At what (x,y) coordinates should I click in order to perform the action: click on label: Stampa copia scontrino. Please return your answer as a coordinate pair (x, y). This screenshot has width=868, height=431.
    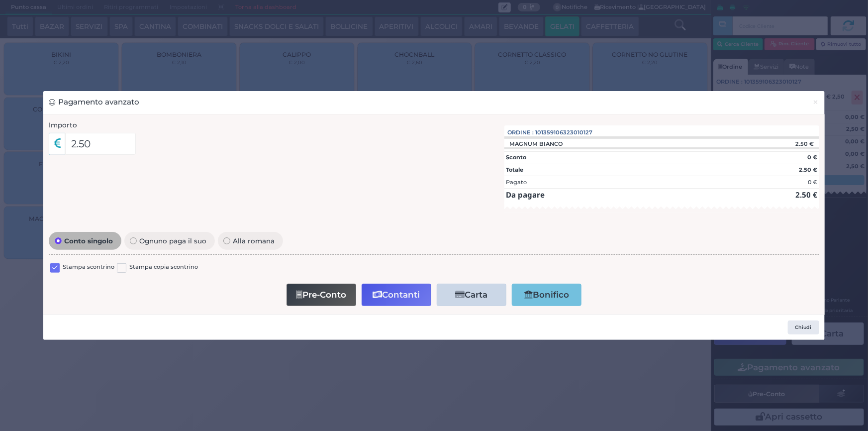
    Looking at the image, I should click on (163, 267).